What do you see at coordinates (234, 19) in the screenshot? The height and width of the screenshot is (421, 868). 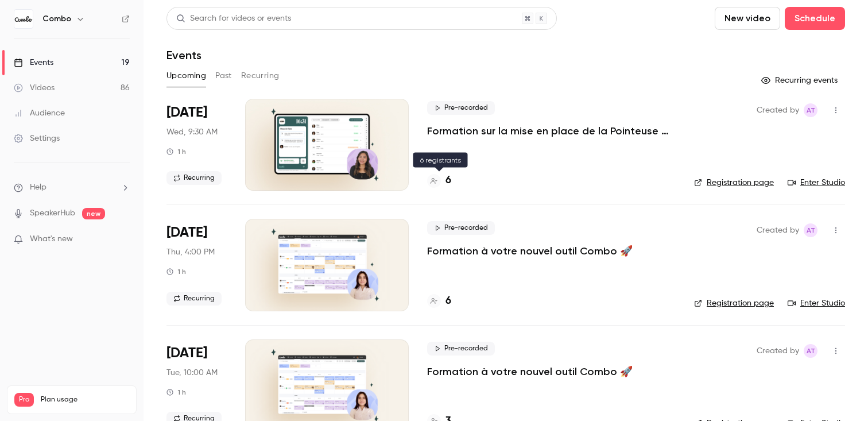 I see `div: Search for videos or events` at bounding box center [234, 19].